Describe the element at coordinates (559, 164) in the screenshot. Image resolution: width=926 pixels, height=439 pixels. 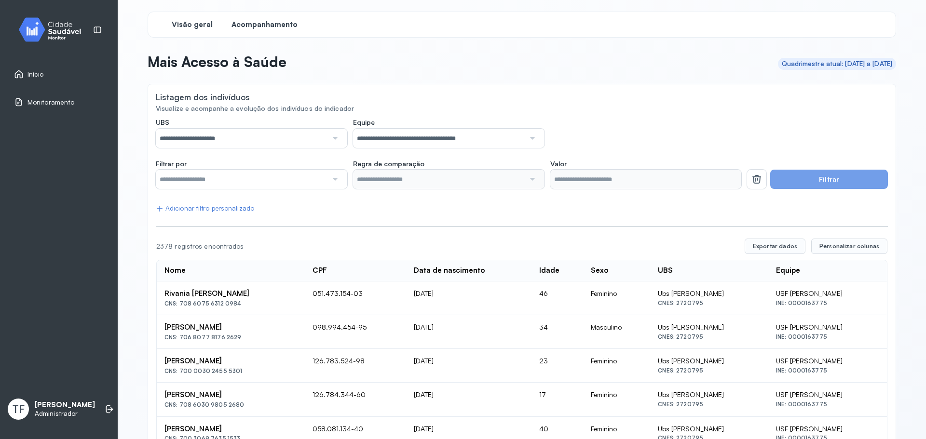
I see `span: Valor` at that location.